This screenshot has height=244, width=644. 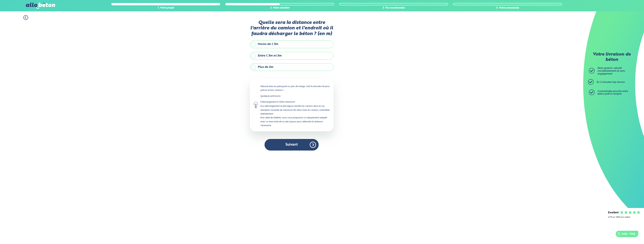 What do you see at coordinates (279, 8) in the screenshot?
I see `div: 2. Votre chantier` at bounding box center [279, 8].